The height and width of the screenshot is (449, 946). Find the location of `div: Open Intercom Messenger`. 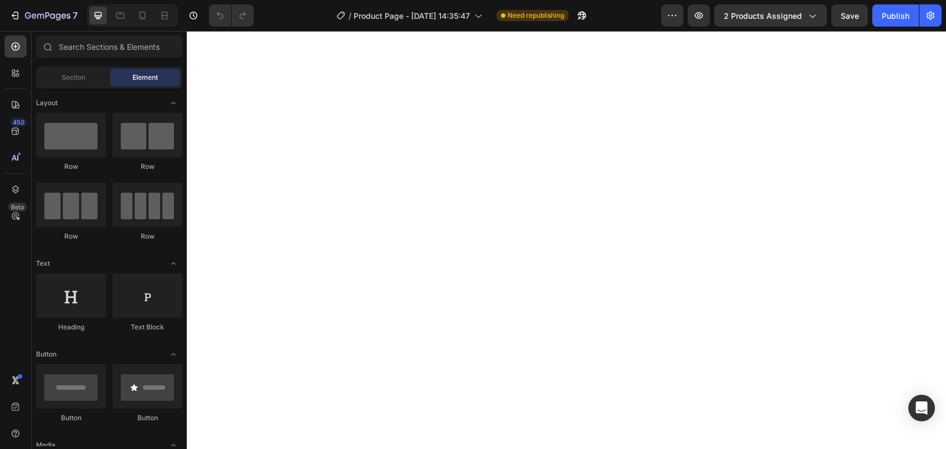

div: Open Intercom Messenger is located at coordinates (921, 408).